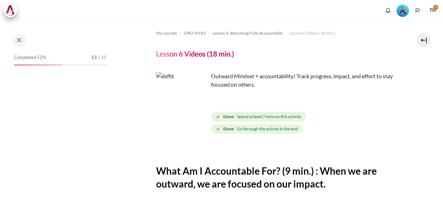 This screenshot has height=197, width=443. Describe the element at coordinates (195, 33) in the screenshot. I see `a: OPO VN B2` at that location.